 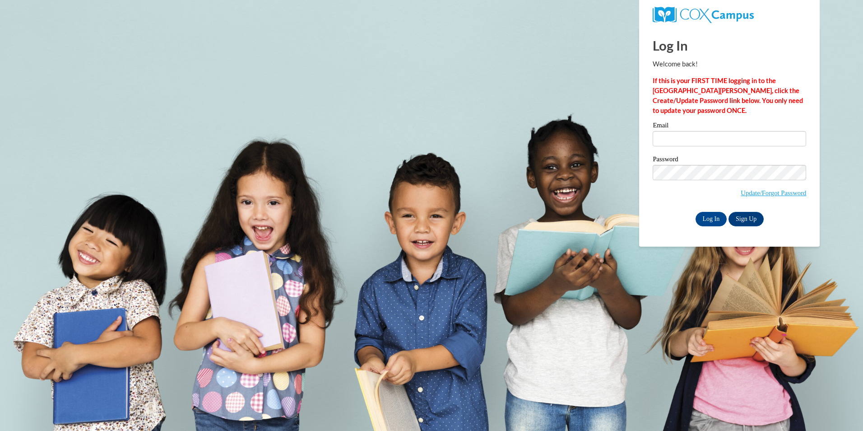 What do you see at coordinates (712, 219) in the screenshot?
I see `input: Log In` at bounding box center [712, 219].